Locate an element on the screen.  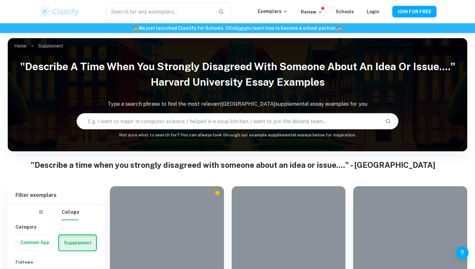
a: Home is located at coordinates (20, 46).